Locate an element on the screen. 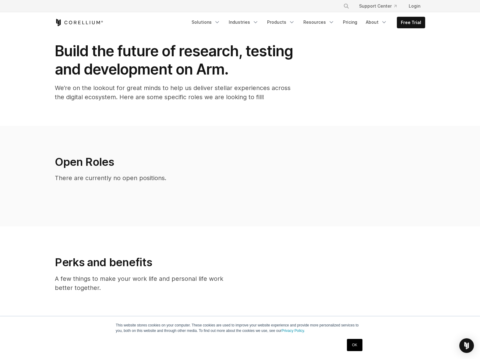 This screenshot has width=480, height=359. a: Privacy Policy. is located at coordinates (293, 331).